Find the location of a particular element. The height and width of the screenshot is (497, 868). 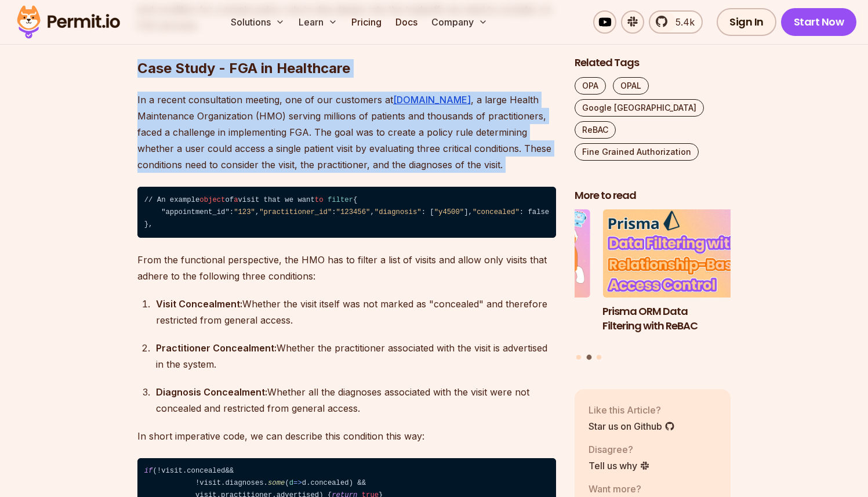

p: In short imperative code, we can describe this condition this way: is located at coordinates (346, 436).